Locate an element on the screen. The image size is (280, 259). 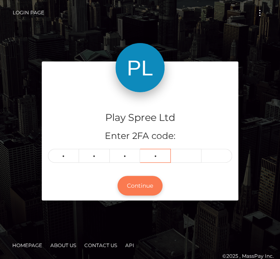
img: Play Spree Ltd is located at coordinates (140, 68).